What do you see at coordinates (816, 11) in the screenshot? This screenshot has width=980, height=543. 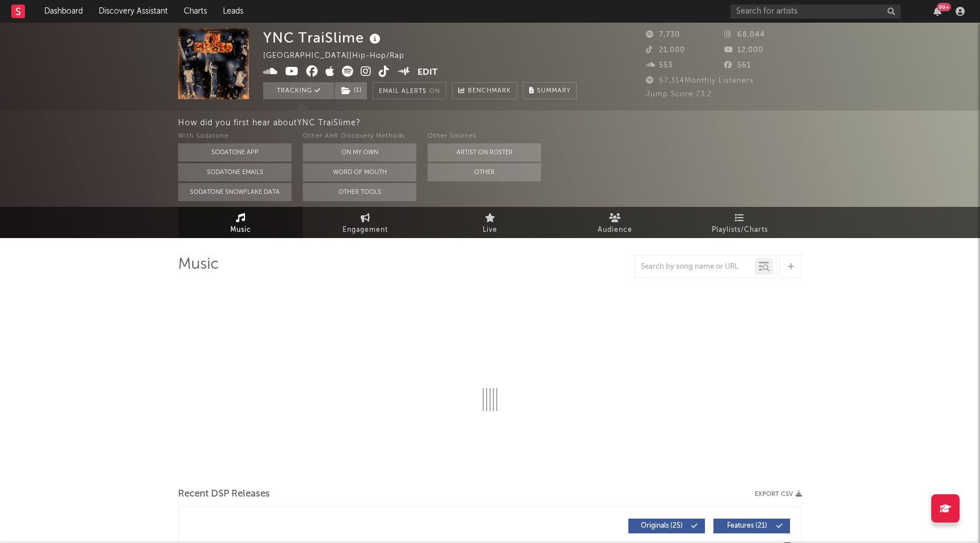 I see `input: Search for artists` at bounding box center [816, 11].